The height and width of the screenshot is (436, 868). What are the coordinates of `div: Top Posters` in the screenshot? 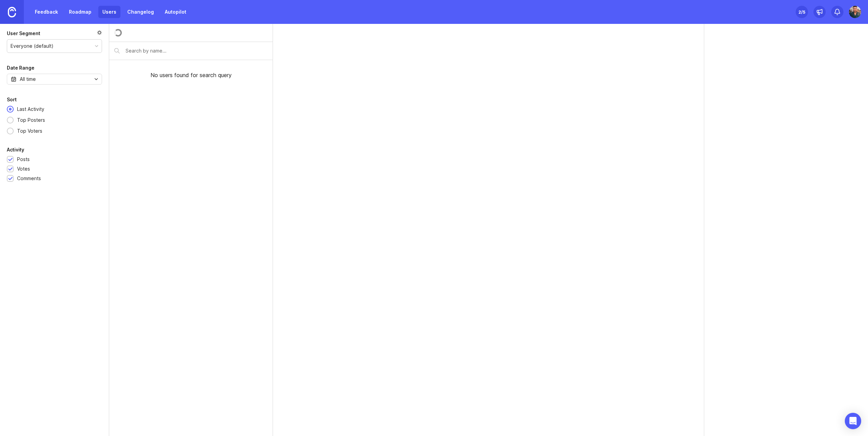 It's located at (31, 120).